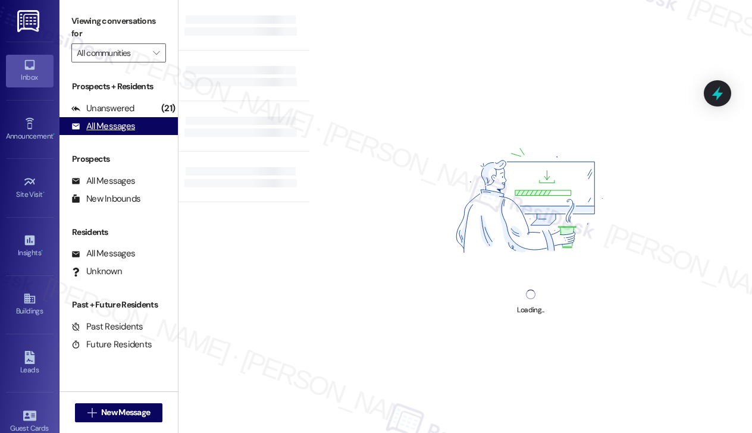  Describe the element at coordinates (30, 363) in the screenshot. I see `a: Leads` at that location.